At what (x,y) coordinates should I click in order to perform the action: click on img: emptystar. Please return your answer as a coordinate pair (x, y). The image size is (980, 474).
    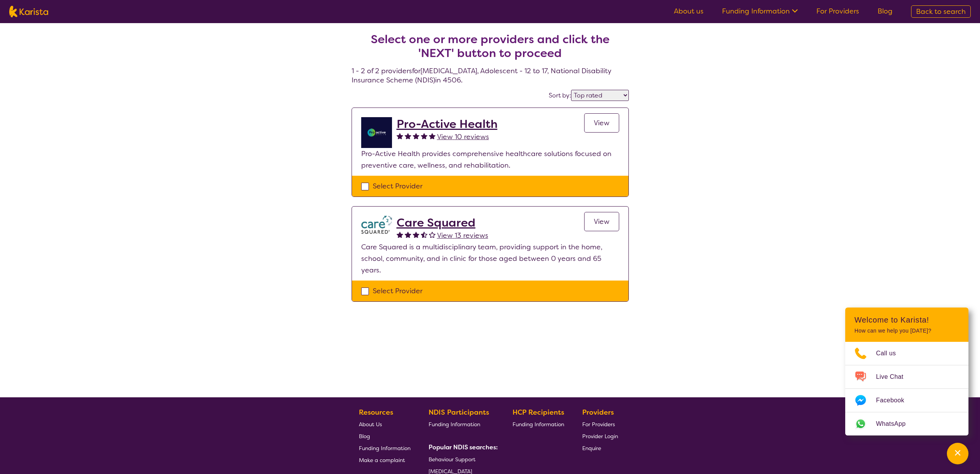
    Looking at the image, I should click on (432, 234).